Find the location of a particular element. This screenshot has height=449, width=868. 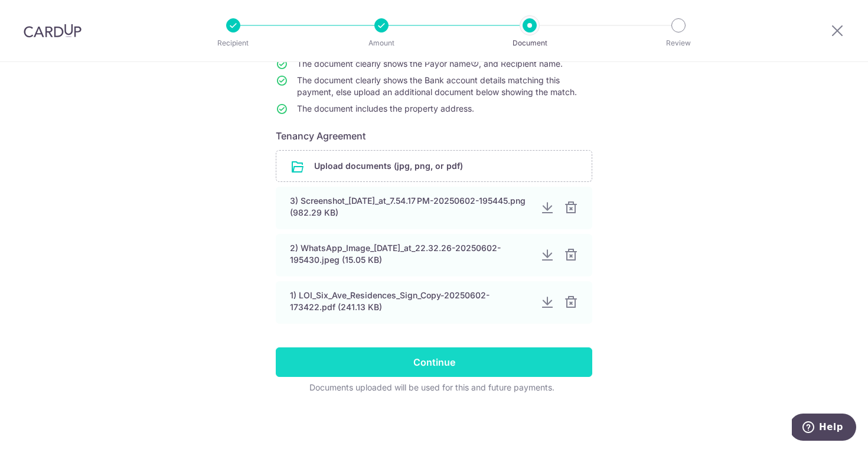

p: Recipient is located at coordinates (234, 43).